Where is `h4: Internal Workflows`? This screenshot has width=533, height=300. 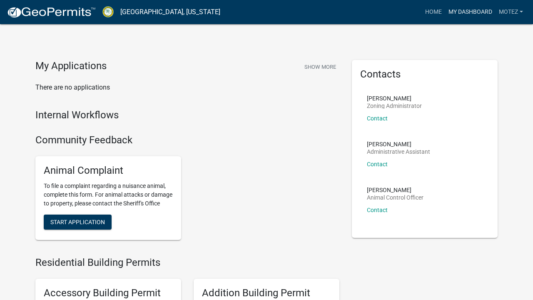 h4: Internal Workflows is located at coordinates (187, 115).